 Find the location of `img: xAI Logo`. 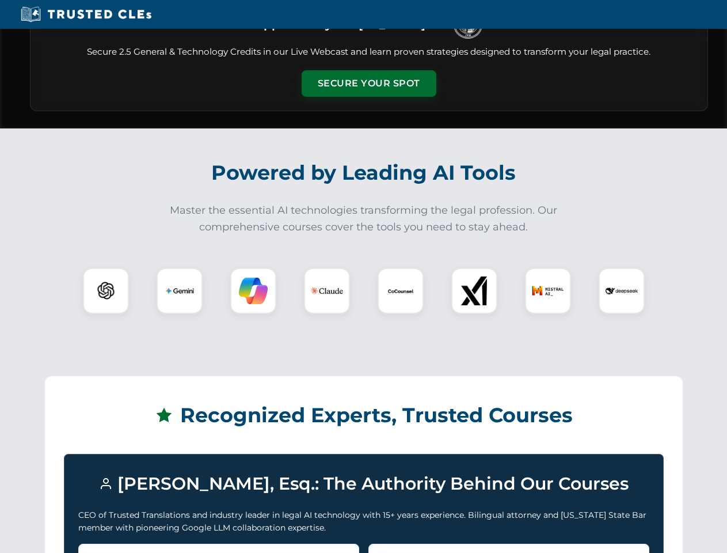

img: xAI Logo is located at coordinates (475, 291).